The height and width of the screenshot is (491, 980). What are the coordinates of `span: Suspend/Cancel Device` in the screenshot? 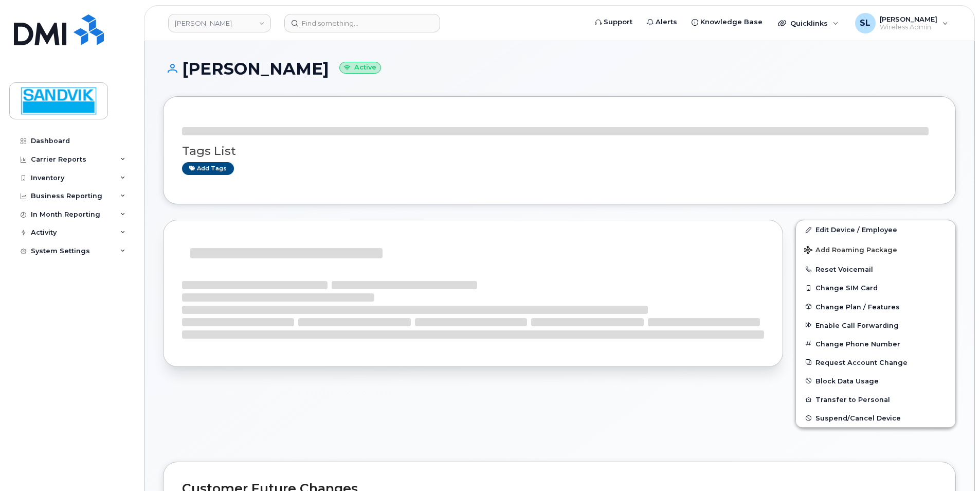 It's located at (859, 418).